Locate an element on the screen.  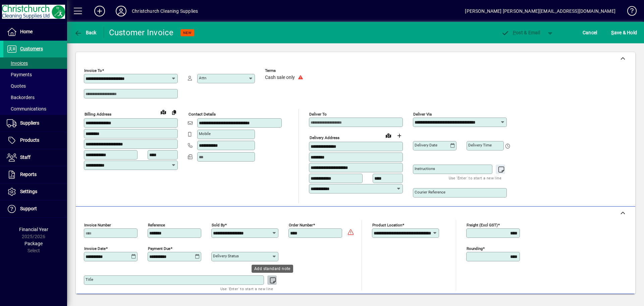
a: Invoices is located at coordinates (35, 63).